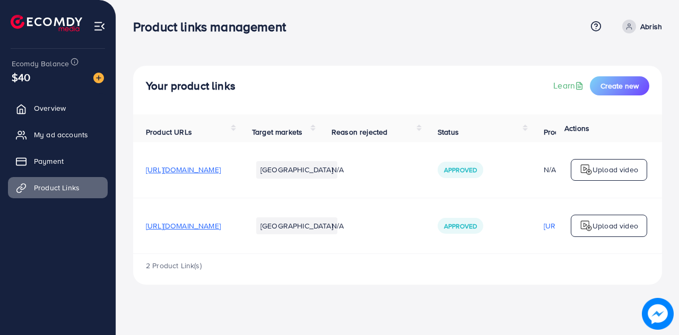 This screenshot has height=335, width=679. What do you see at coordinates (277, 132) in the screenshot?
I see `span: Target markets` at bounding box center [277, 132].